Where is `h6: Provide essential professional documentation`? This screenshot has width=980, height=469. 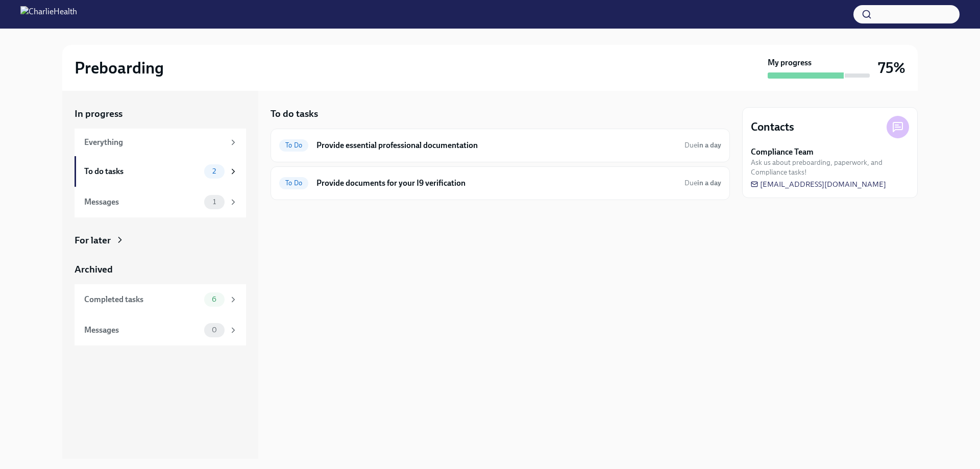 h6: Provide essential professional documentation is located at coordinates (496, 146).